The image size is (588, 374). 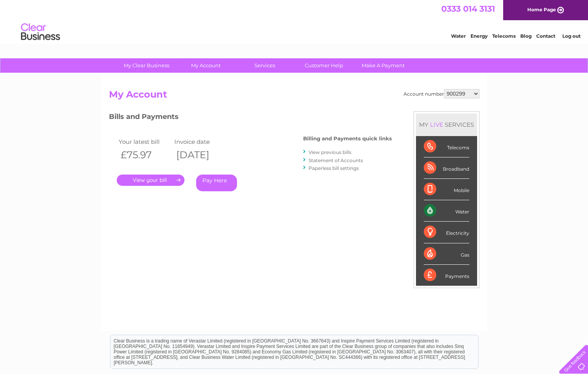 What do you see at coordinates (330, 152) in the screenshot?
I see `a: View previous bills` at bounding box center [330, 152].